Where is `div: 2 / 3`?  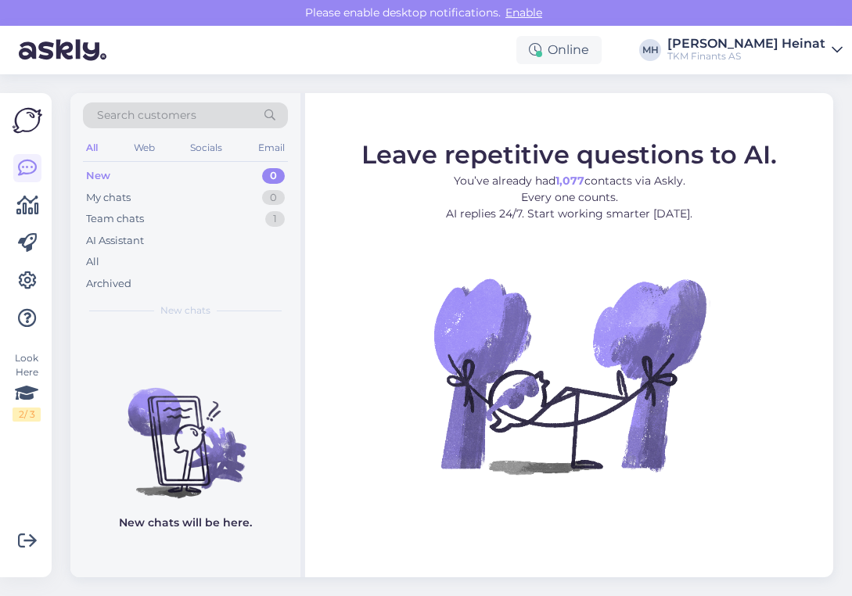 div: 2 / 3 is located at coordinates (27, 415).